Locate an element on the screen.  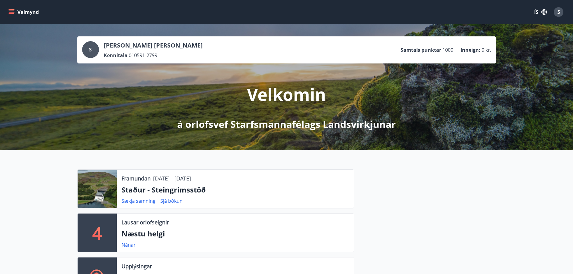
p: Inneign : is located at coordinates (471, 50).